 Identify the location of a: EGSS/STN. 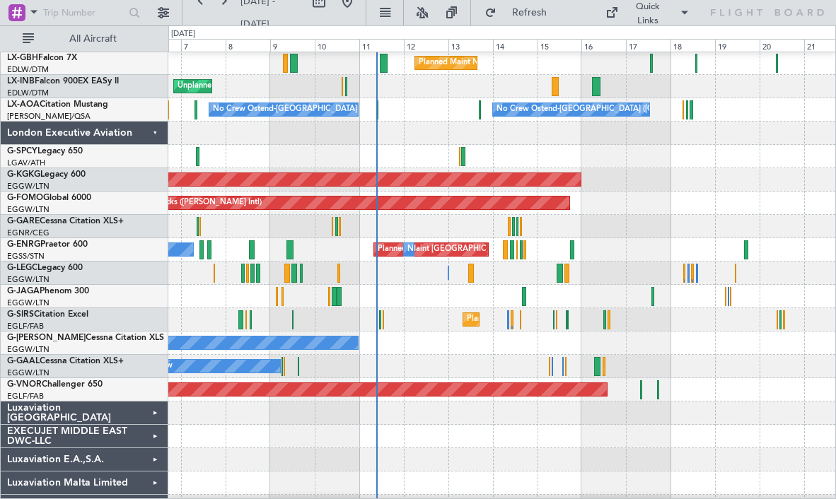
(25, 256).